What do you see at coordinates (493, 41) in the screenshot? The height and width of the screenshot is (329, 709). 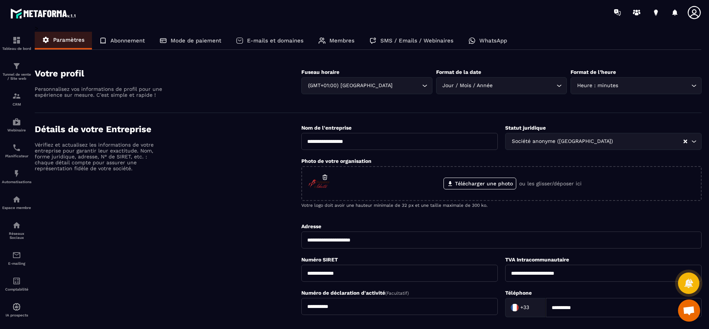 I see `p: WhatsApp` at bounding box center [493, 41].